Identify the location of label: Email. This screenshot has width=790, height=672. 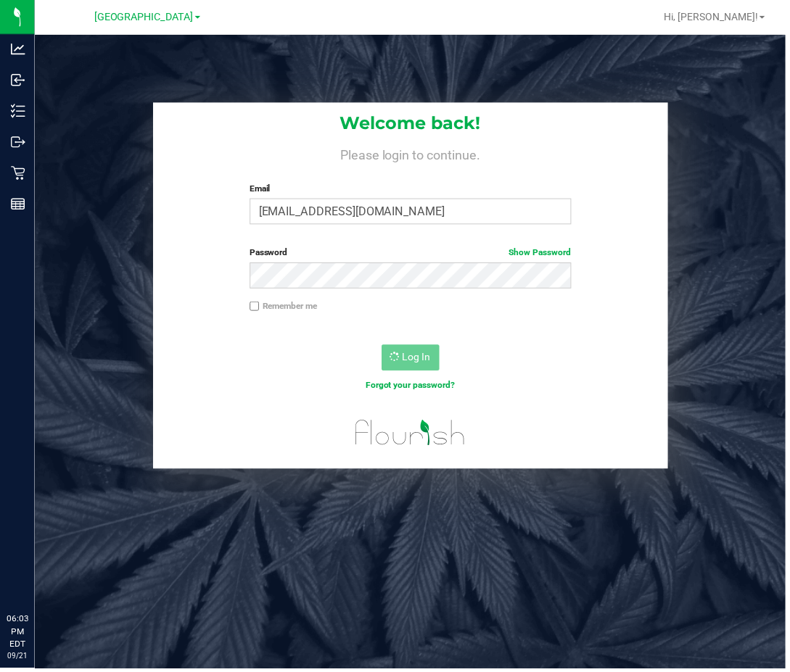
(412, 189).